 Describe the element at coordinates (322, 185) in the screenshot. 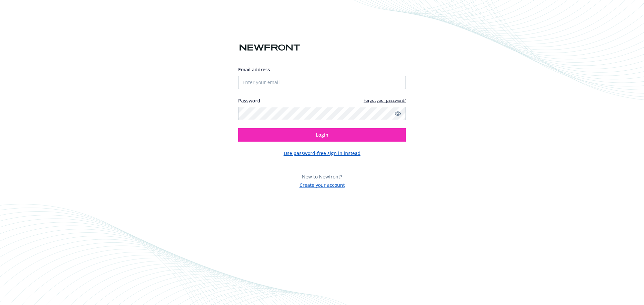

I see `button: Create your account` at that location.